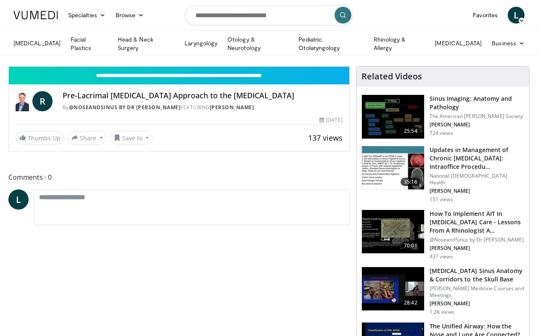 The image size is (538, 336). What do you see at coordinates (325, 138) in the screenshot?
I see `span: 137 views` at bounding box center [325, 138].